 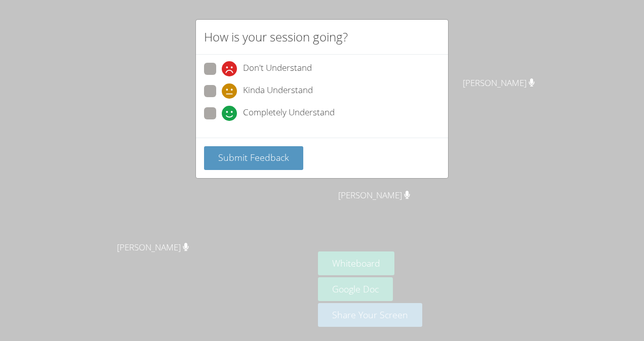 What do you see at coordinates (254, 157) in the screenshot?
I see `span: Submit Feedback` at bounding box center [254, 157].